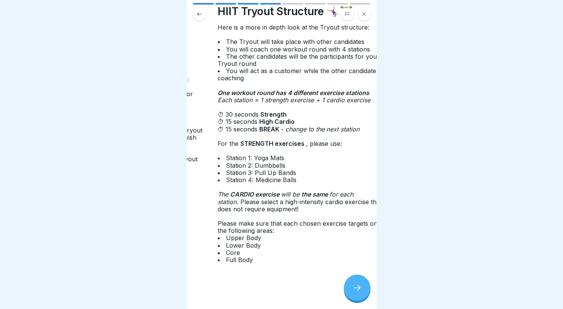 The width and height of the screenshot is (563, 309). What do you see at coordinates (239, 114) in the screenshot?
I see `span: ⏱ 30 seconds` at bounding box center [239, 114].